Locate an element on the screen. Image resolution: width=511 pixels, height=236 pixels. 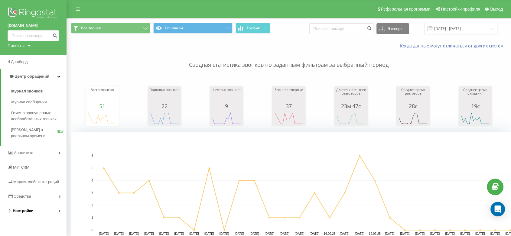
a: Когда данные могут отличаться от других систем is located at coordinates (453, 46).